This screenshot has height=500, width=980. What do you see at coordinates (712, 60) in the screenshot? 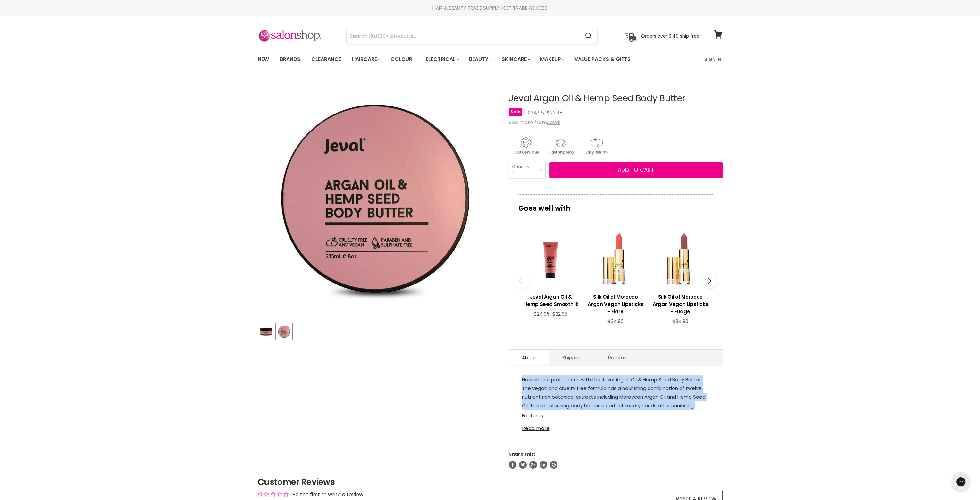
I see `a: Sign In` at bounding box center [712, 60].